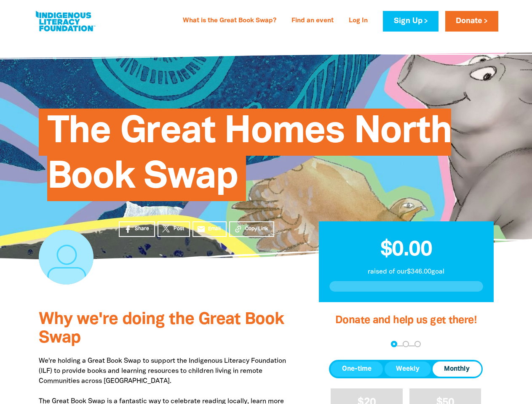  What do you see at coordinates (406, 272) in the screenshot?
I see `p: raised of our $346.00 goal` at bounding box center [406, 272].